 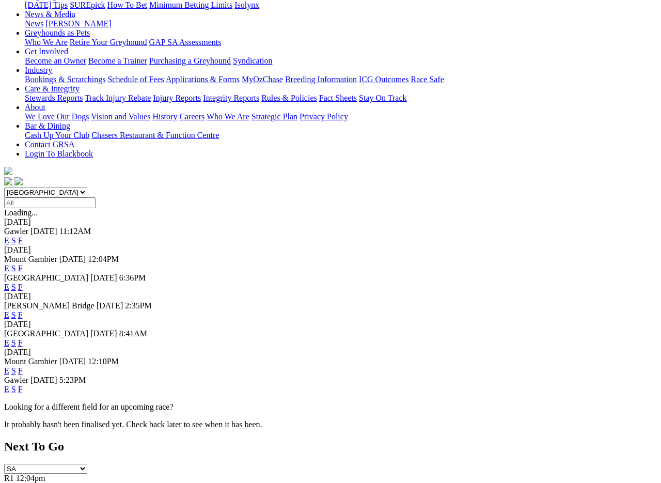 I want to click on a: Purchasing a Greyhound, so click(x=190, y=60).